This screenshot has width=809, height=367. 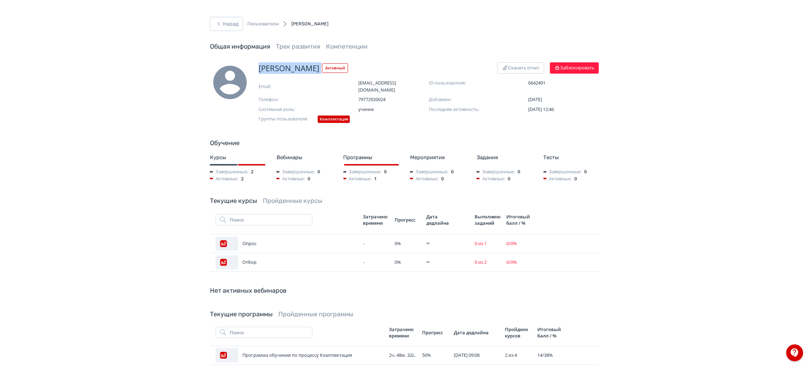 What do you see at coordinates (394, 100) in the screenshot?
I see `span: 79772920024` at bounding box center [394, 100].